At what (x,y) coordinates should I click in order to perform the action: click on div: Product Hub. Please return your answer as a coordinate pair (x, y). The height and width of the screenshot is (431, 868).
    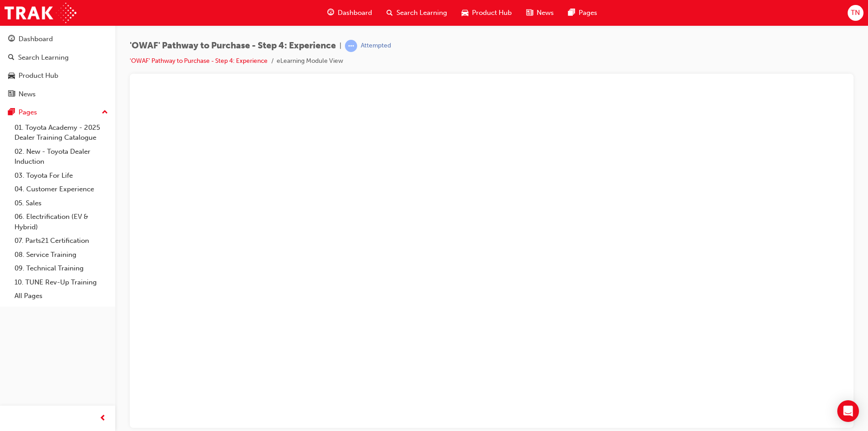
    Looking at the image, I should click on (38, 76).